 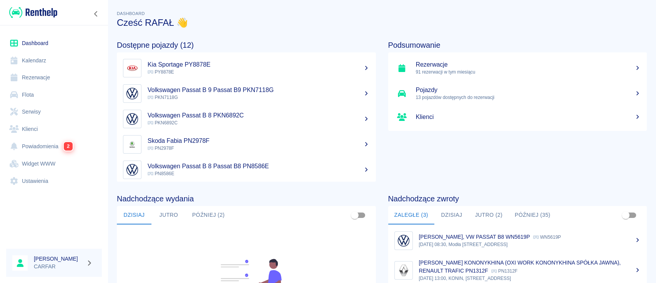 What do you see at coordinates (489, 215) in the screenshot?
I see `button: Jutro (2)` at bounding box center [489, 215].